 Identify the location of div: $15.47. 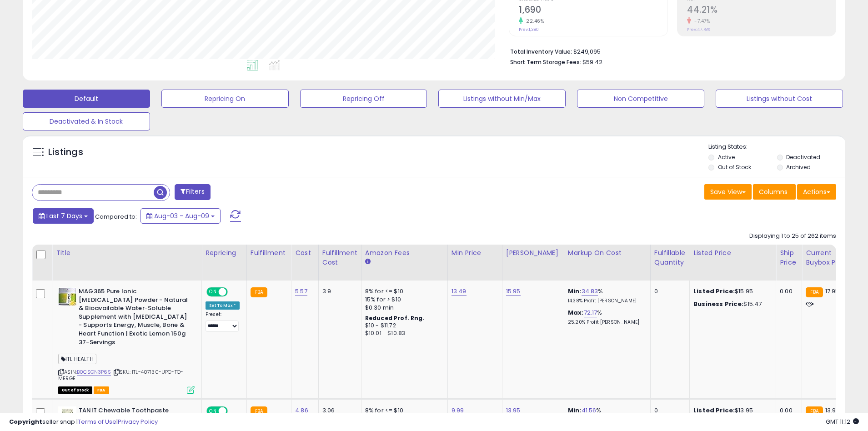
(731, 304).